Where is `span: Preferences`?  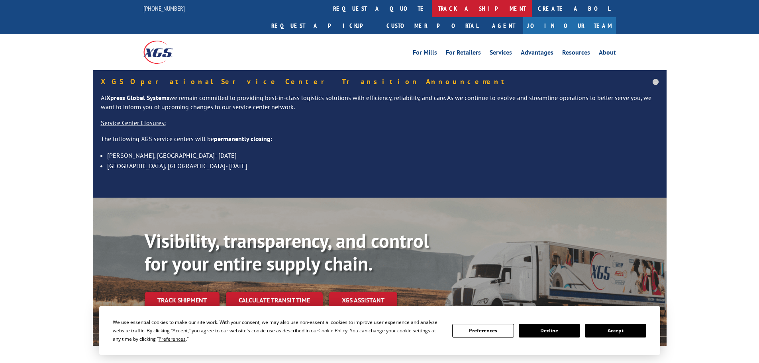 span: Preferences is located at coordinates (172, 339).